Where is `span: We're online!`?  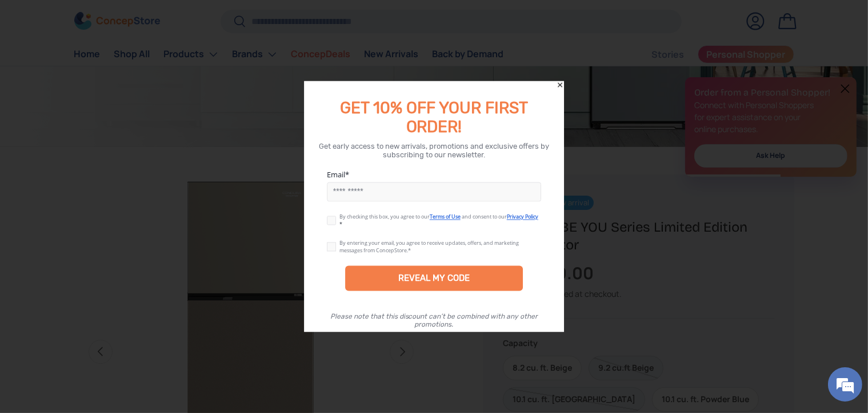
span: We're online! is located at coordinates (112, 188).